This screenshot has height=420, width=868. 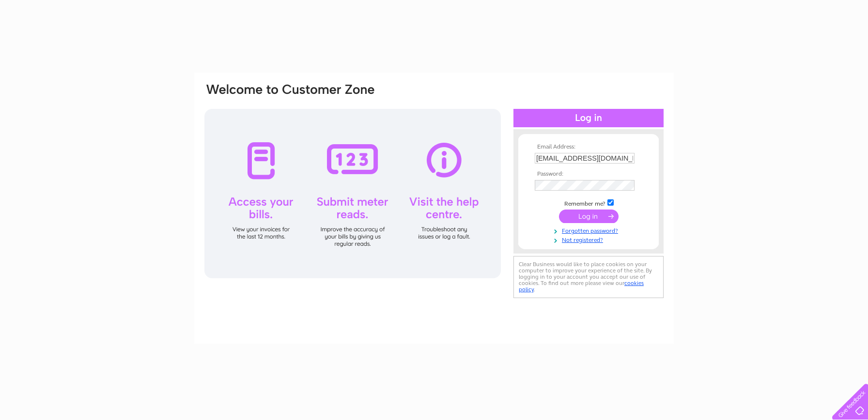 I want to click on input: Submit, so click(x=589, y=216).